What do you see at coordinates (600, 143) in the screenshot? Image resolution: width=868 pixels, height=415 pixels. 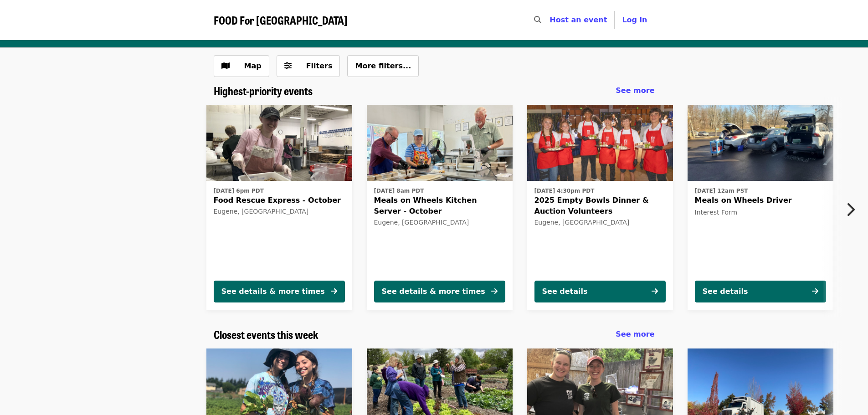 I see `img: 2025 Empty Bowls Dinner & Auction Volunteers organized by FOOD For Lane County` at bounding box center [600, 143].